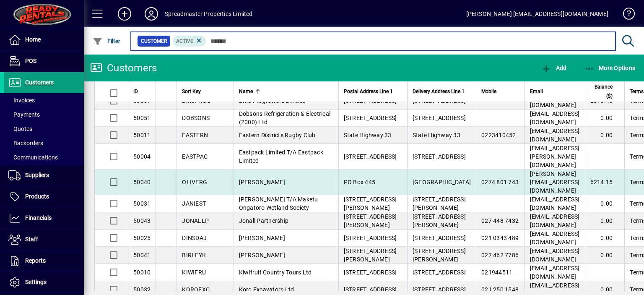 The width and height of the screenshot is (644, 295). Describe the element at coordinates (500, 289) in the screenshot. I see `span: 021 250 1548` at that location.